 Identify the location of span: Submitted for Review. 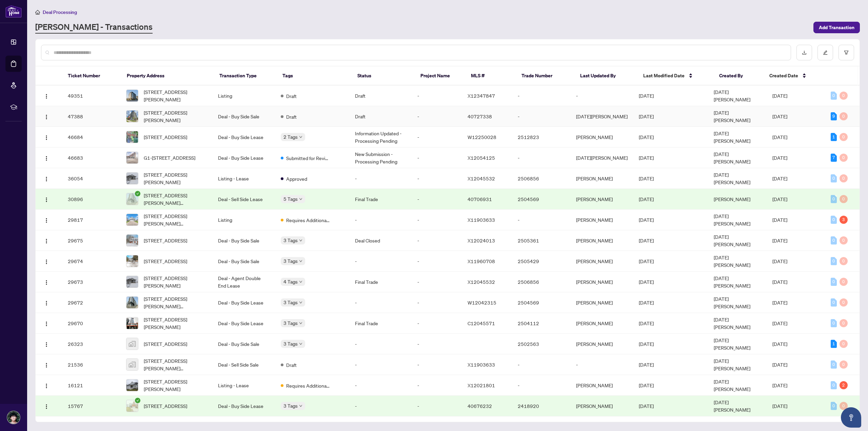
(308, 158).